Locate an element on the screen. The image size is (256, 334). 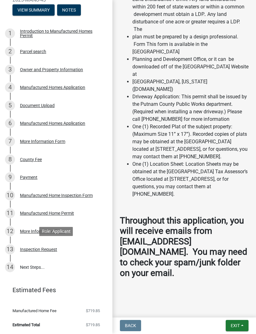
div: County Fee is located at coordinates (31, 160).